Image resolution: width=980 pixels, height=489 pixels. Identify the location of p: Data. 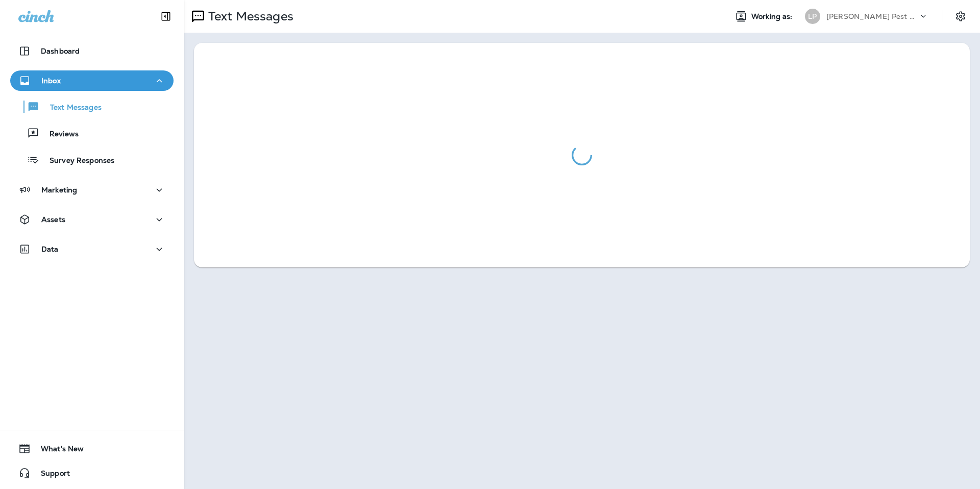
(50, 249).